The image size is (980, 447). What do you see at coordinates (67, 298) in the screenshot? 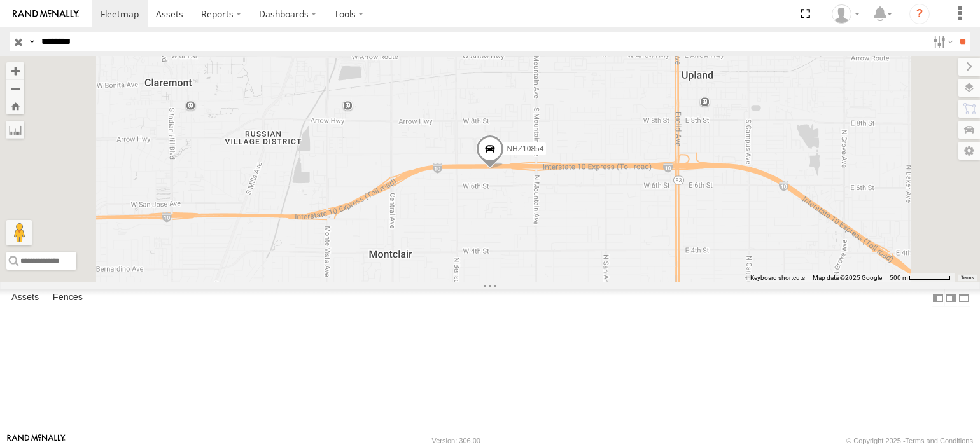
I see `label: Fences` at bounding box center [67, 298].